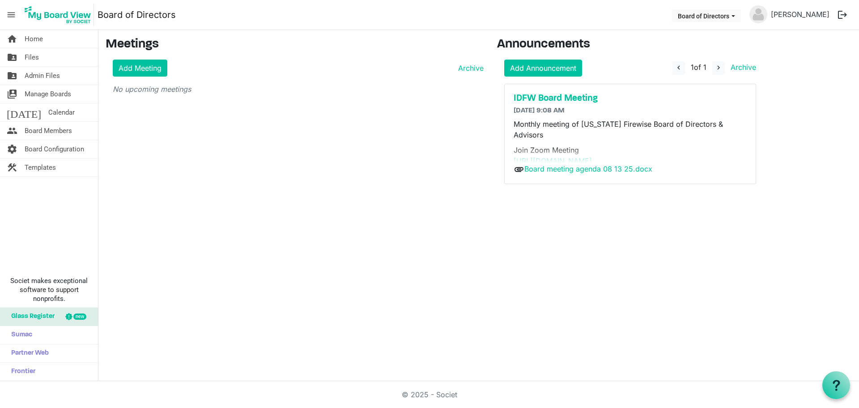 The image size is (859, 408). What do you see at coordinates (692, 67) in the screenshot?
I see `span: 1` at bounding box center [692, 67].